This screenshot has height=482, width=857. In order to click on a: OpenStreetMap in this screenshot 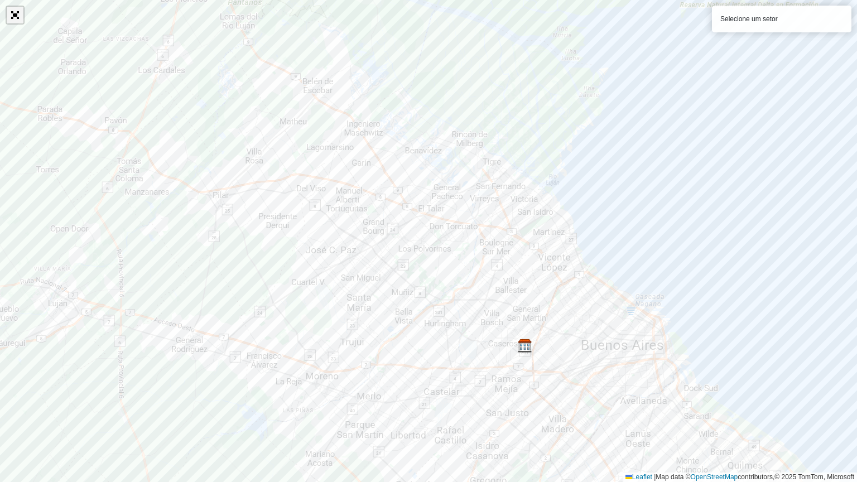, I will do `click(714, 477)`.